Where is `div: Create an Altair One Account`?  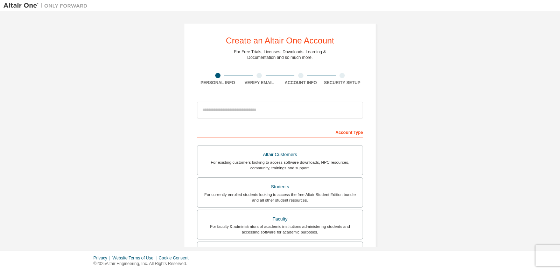
div: Create an Altair One Account is located at coordinates (280, 41).